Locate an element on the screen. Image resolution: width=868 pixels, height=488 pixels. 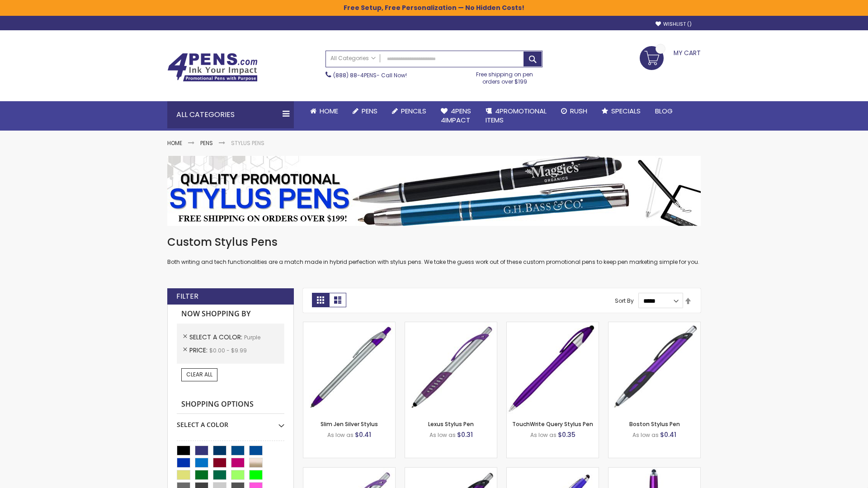
span: Pencils is located at coordinates (414, 111).